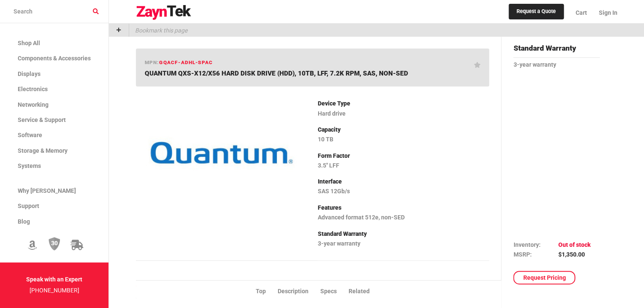 This screenshot has width=644, height=308. I want to click on li: Top, so click(267, 292).